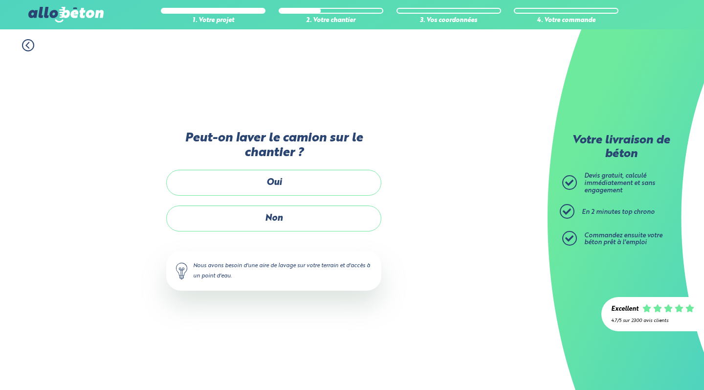 The height and width of the screenshot is (390, 704). What do you see at coordinates (213, 21) in the screenshot?
I see `div: 1. Votre projet` at bounding box center [213, 21].